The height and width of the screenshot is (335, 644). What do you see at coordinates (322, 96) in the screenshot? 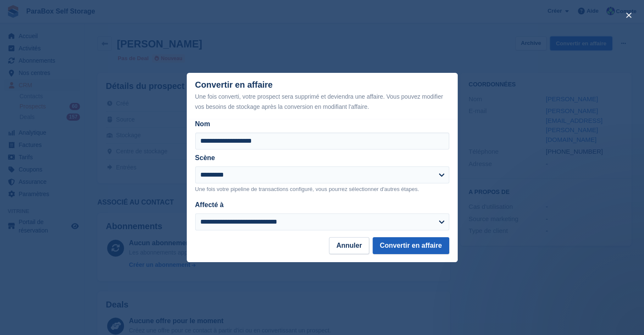
I see `div: Convertir en affaire` at bounding box center [322, 96].